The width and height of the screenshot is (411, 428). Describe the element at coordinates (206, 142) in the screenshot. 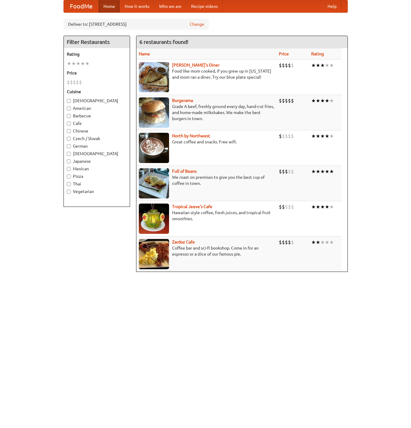

I see `p: Great coffee and snacks. Free wifi.` at that location.